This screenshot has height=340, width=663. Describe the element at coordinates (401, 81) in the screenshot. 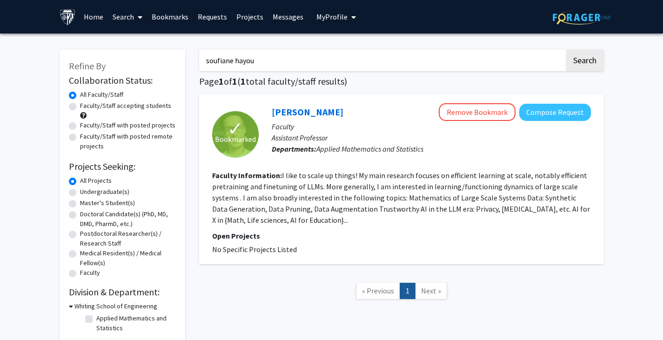

I see `h1: Page of ( total faculty/staff results)` at that location.